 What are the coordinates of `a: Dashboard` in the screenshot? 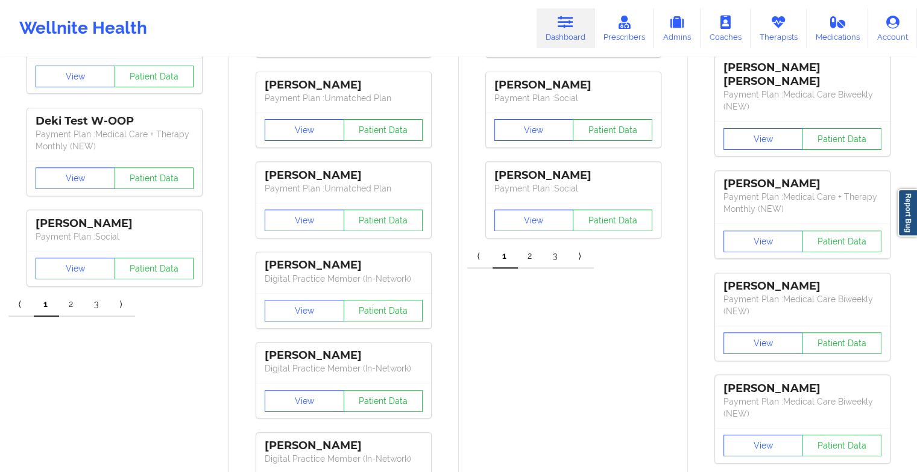 It's located at (565, 28).